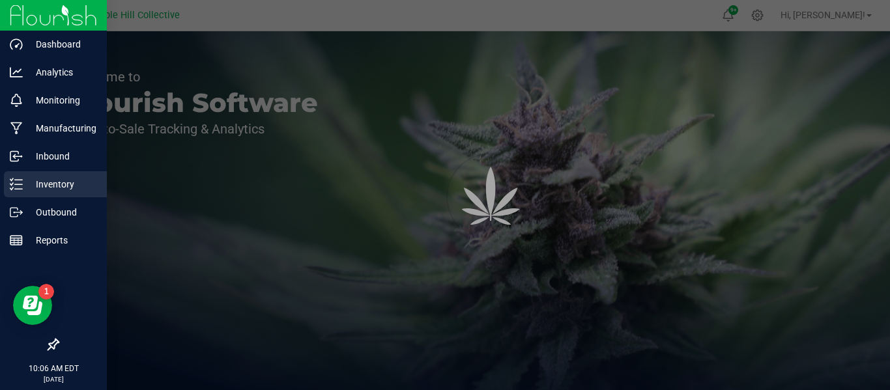  I want to click on inline-svg: Reports, so click(16, 240).